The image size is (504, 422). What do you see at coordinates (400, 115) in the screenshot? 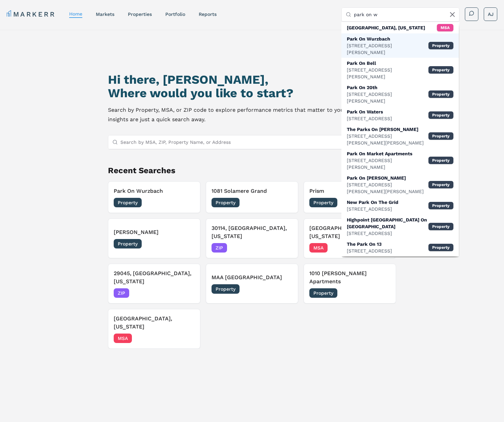
I see `div: Property: Park On Waters` at bounding box center [400, 115].